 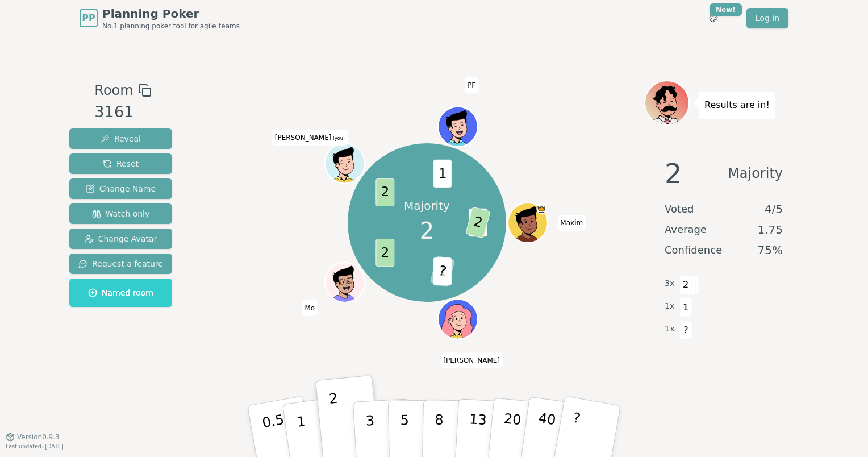 What do you see at coordinates (120, 293) in the screenshot?
I see `button: Named room` at bounding box center [120, 293].